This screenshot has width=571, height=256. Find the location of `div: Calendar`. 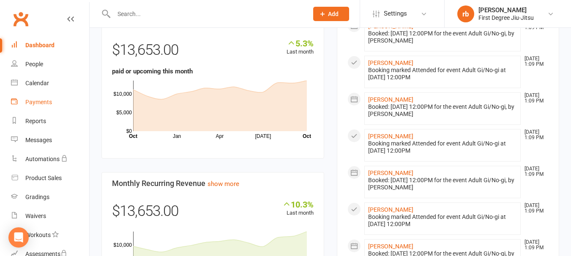

div: Calendar is located at coordinates (37, 83).